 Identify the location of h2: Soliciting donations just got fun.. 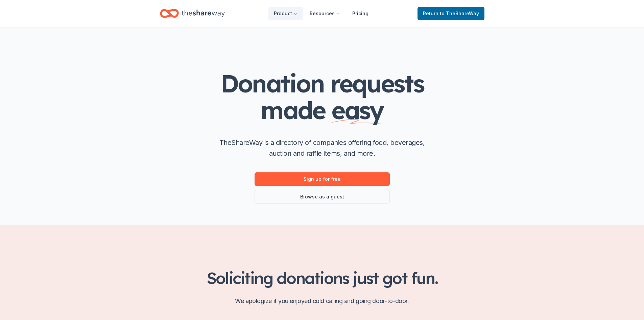
(322, 278).